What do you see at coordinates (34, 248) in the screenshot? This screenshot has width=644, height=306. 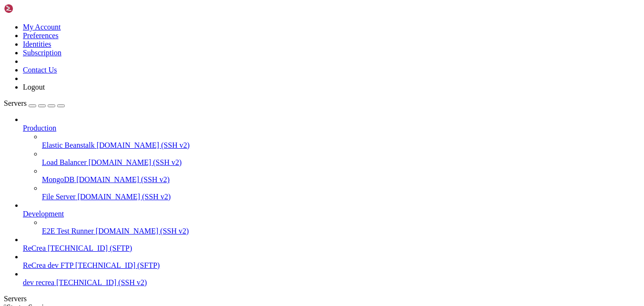 I see `span: ReCrea` at bounding box center [34, 248].